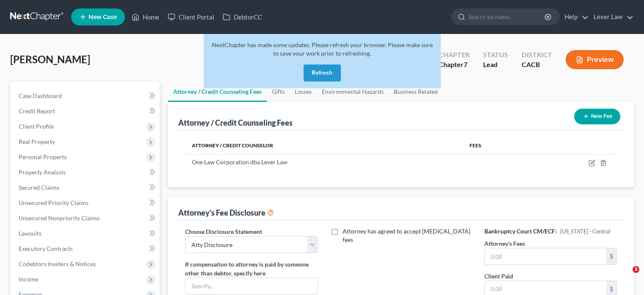 Image resolution: width=644 pixels, height=295 pixels. What do you see at coordinates (37, 141) in the screenshot?
I see `span: Real Property` at bounding box center [37, 141].